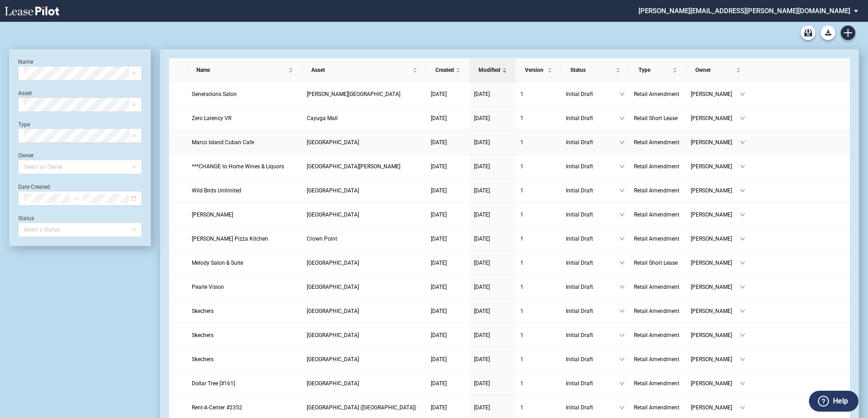 The height and width of the screenshot is (418, 868). What do you see at coordinates (658, 263) in the screenshot?
I see `a: Retail Short Lease` at bounding box center [658, 263].